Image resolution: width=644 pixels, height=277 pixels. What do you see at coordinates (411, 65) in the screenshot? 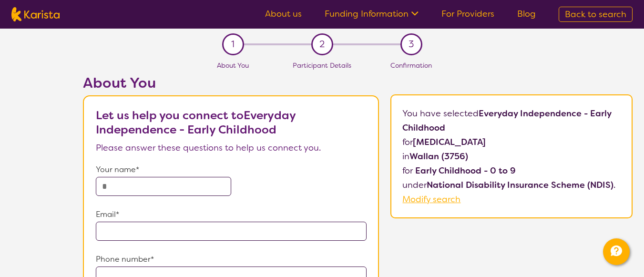
I see `span: Confirmation` at bounding box center [411, 65].